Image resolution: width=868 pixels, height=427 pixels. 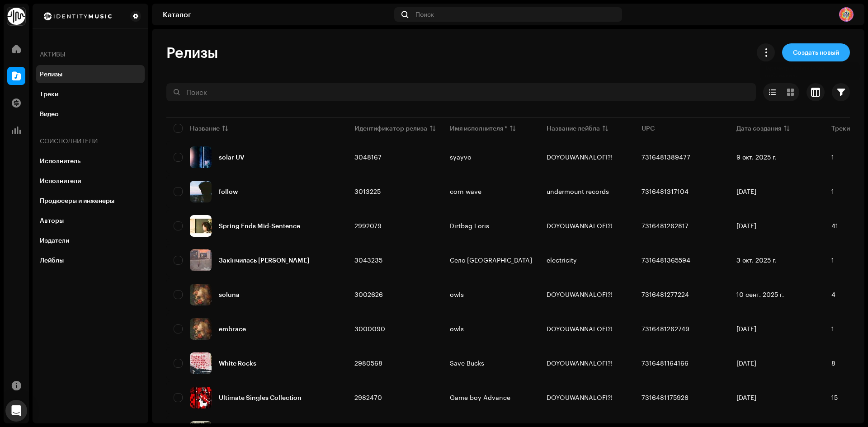 I want to click on div: Идентификатор релиза, so click(x=390, y=128).